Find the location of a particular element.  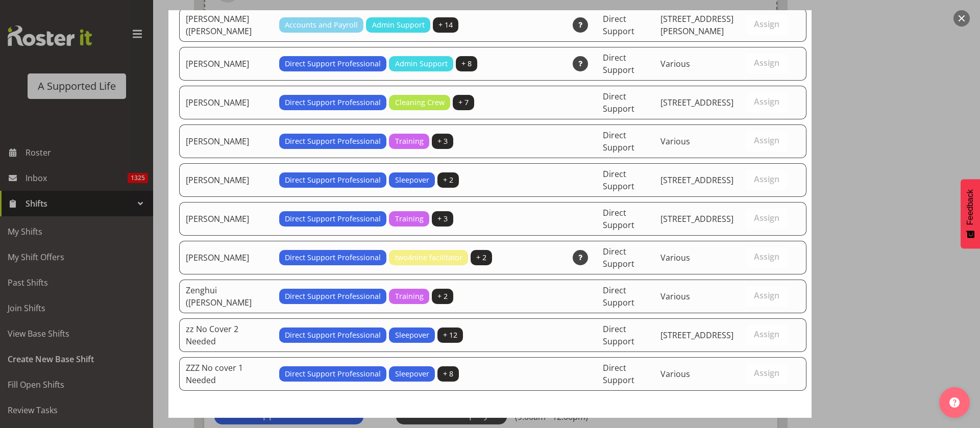

span: + 7 is located at coordinates (463, 102).